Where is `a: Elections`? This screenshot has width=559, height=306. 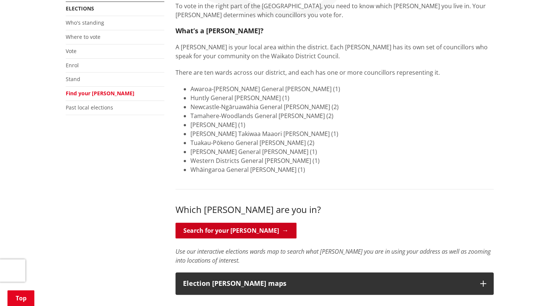 a: Elections is located at coordinates (80, 8).